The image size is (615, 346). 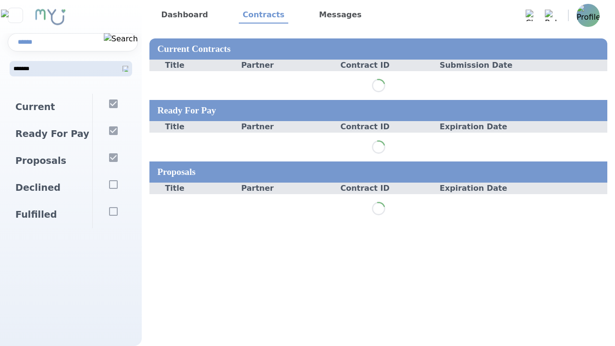 I want to click on img: Bell, so click(x=550, y=15).